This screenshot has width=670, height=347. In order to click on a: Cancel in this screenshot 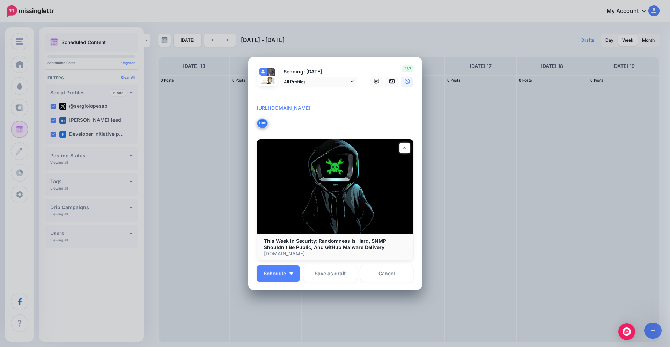, I will do `click(387, 273)`.